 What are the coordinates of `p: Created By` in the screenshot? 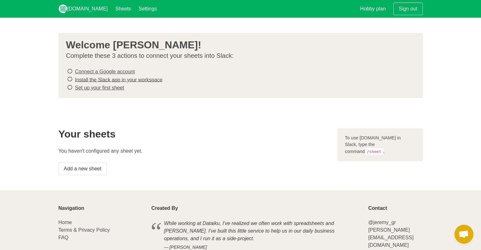 It's located at (256, 209).